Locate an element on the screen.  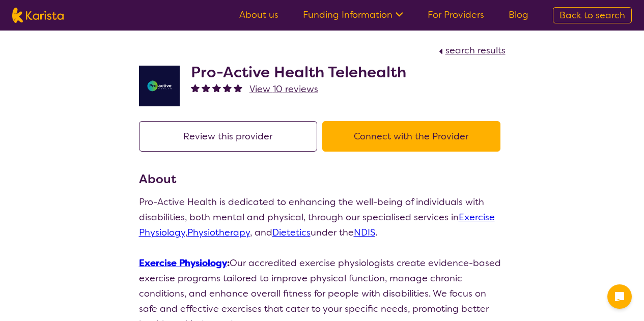
a: Funding Information is located at coordinates (353, 15).